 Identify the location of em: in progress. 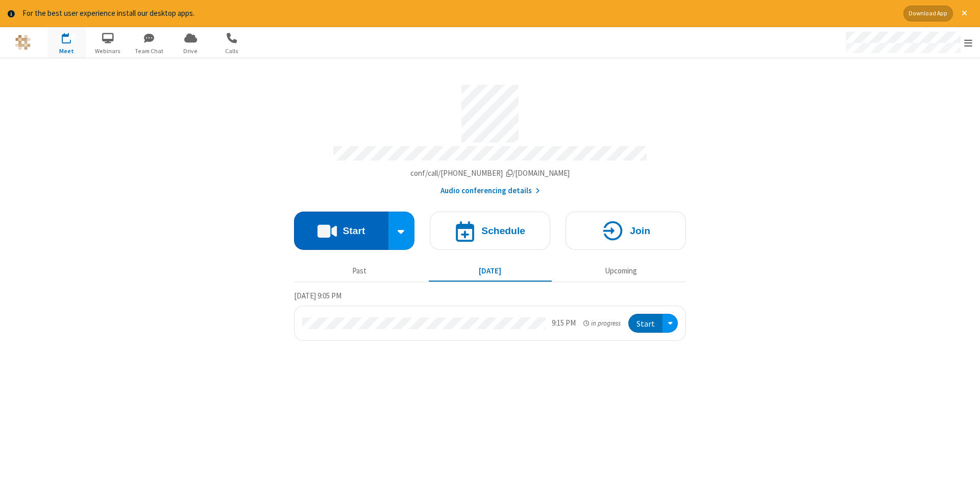
(601, 323).